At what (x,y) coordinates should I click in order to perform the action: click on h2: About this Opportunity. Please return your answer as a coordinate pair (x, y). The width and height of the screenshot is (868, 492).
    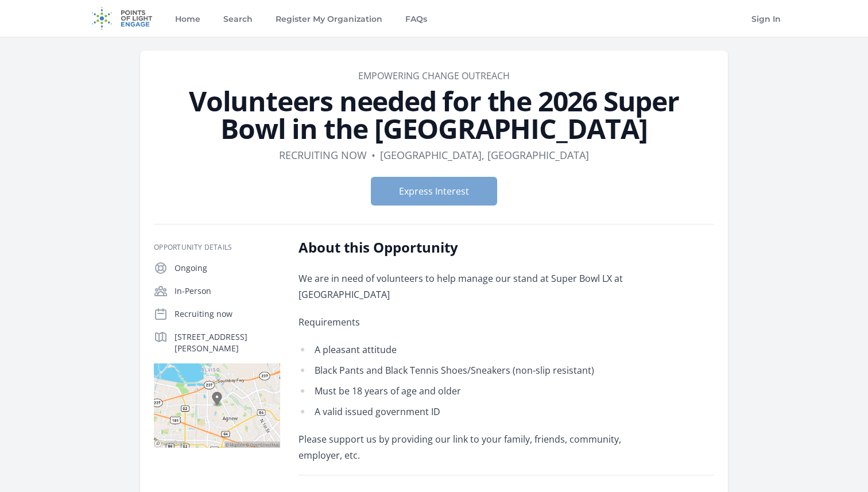
    Looking at the image, I should click on (466, 247).